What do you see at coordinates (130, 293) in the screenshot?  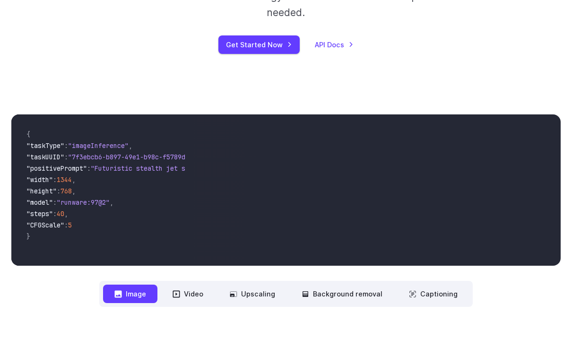 I see `button: Image` at bounding box center [130, 293].